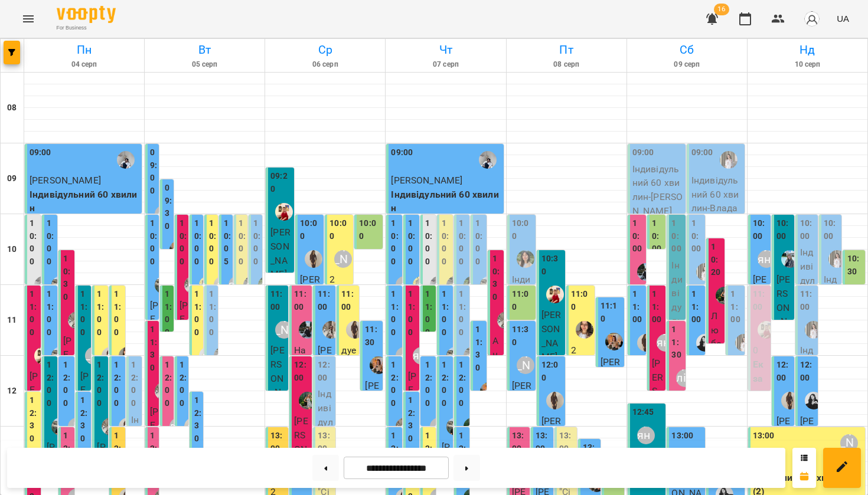 The height and width of the screenshot is (495, 868). I want to click on p: Екзамен 90 хвилин, so click(761, 413).